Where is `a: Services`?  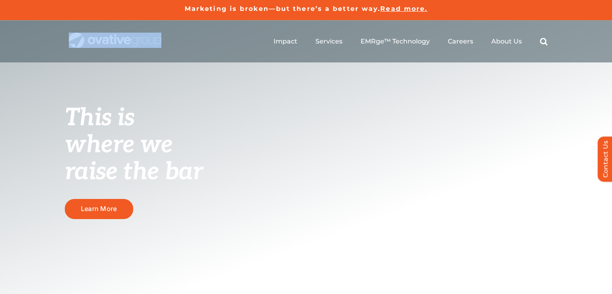 a: Services is located at coordinates (329, 41).